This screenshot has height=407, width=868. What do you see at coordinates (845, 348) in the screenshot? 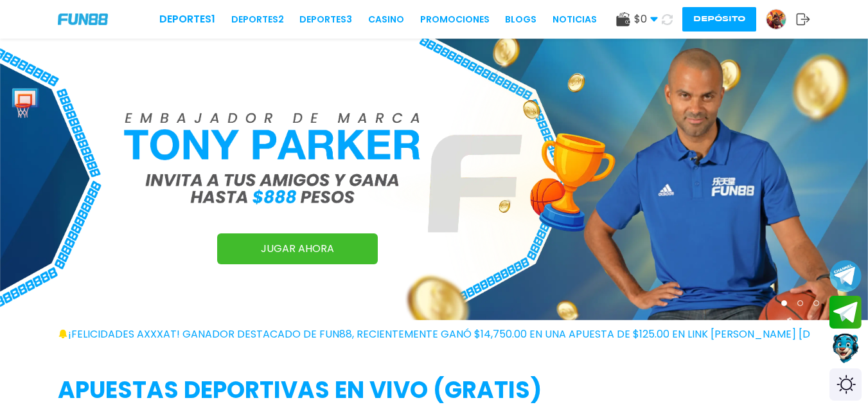
I see `button: Contact customer service` at bounding box center [845, 348].